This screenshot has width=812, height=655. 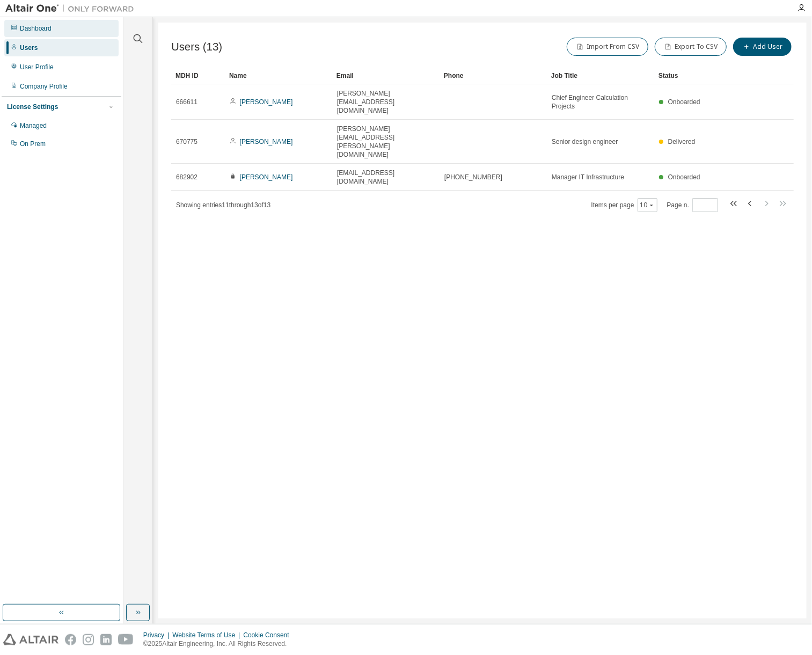 I want to click on button: Add User, so click(x=762, y=47).